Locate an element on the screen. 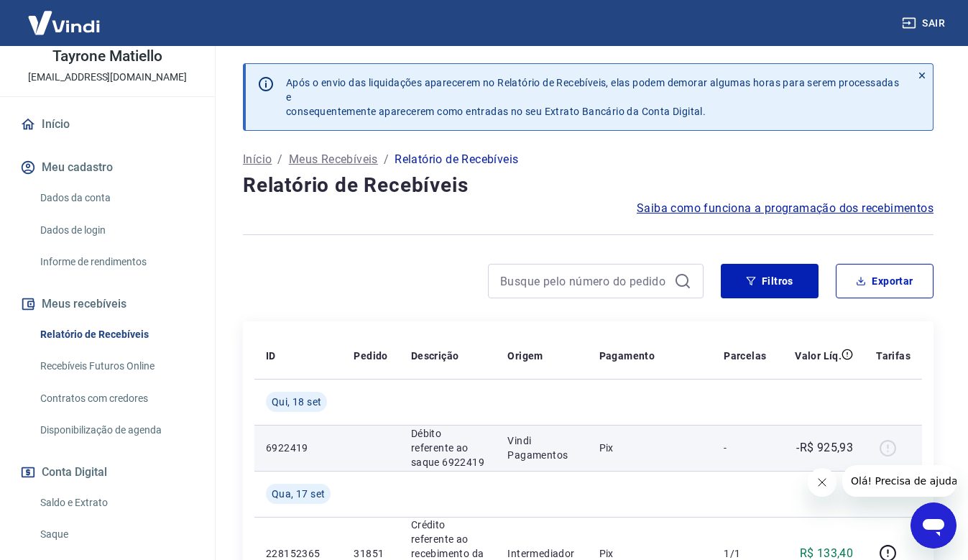  p: Após o envio das liquidações aparecerem no Relatório de Recebíveis, elas podem demorar algumas ho... is located at coordinates (593, 97).